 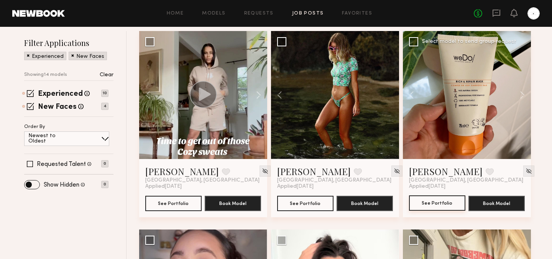 What do you see at coordinates (357, 13) in the screenshot?
I see `a: Favorites` at bounding box center [357, 13].